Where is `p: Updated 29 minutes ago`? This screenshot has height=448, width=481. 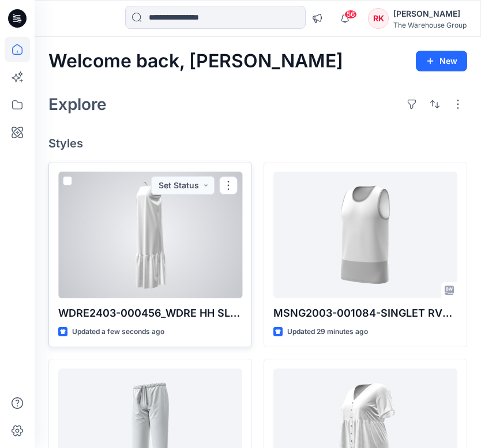
p: Updated 29 minutes ago is located at coordinates (327, 332).